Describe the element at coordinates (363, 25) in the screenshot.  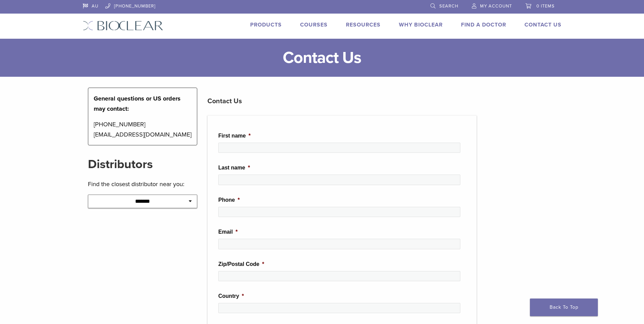
I see `a: Resources` at that location.